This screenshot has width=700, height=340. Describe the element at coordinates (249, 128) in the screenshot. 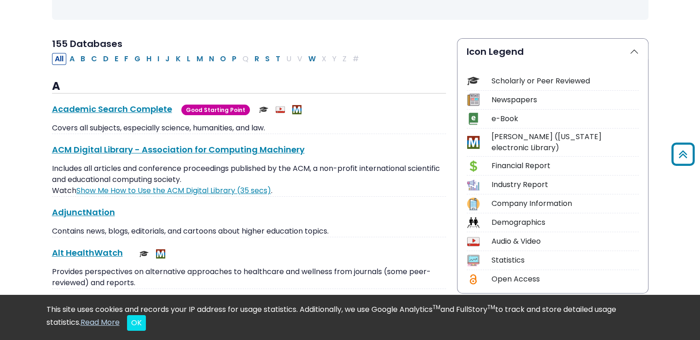

I see `p: Covers all subjects, especially science, humanities, and law.` at that location.